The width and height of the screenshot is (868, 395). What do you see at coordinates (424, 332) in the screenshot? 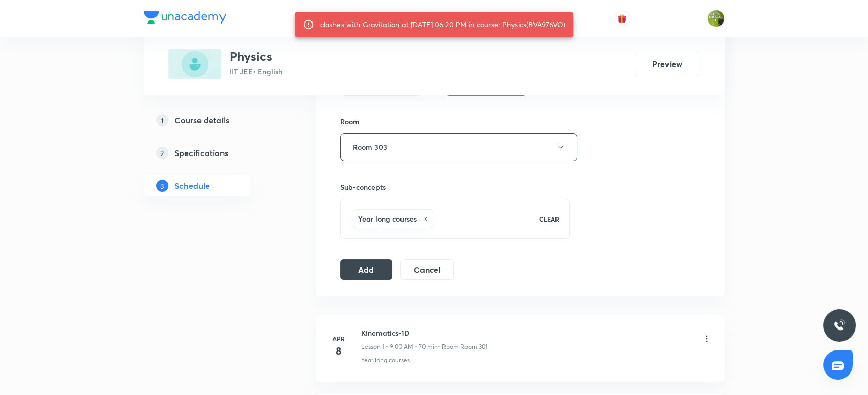
I see `h6: Kinematics-1D` at bounding box center [424, 332].